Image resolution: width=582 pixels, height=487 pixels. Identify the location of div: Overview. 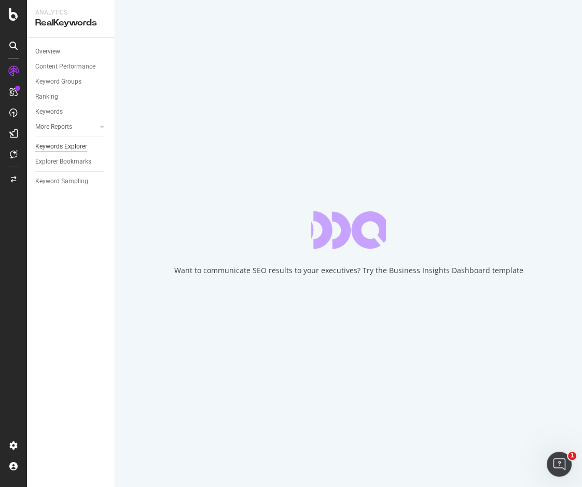
(48, 51).